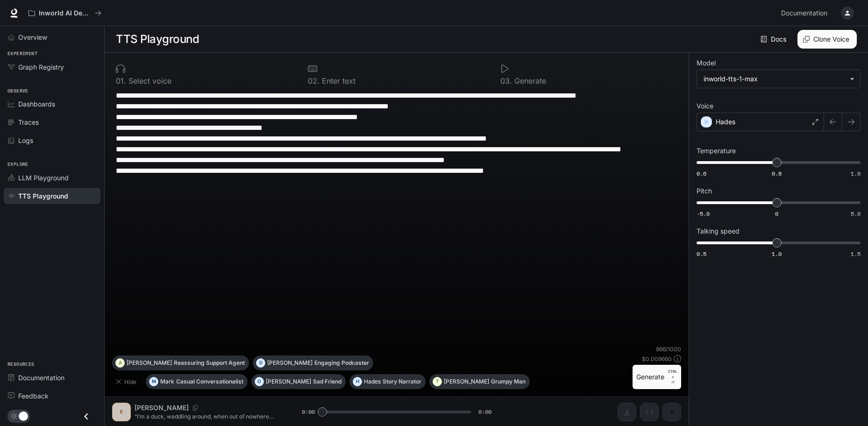 This screenshot has height=426, width=868. Describe the element at coordinates (52, 104) in the screenshot. I see `a: Dashboards` at that location.